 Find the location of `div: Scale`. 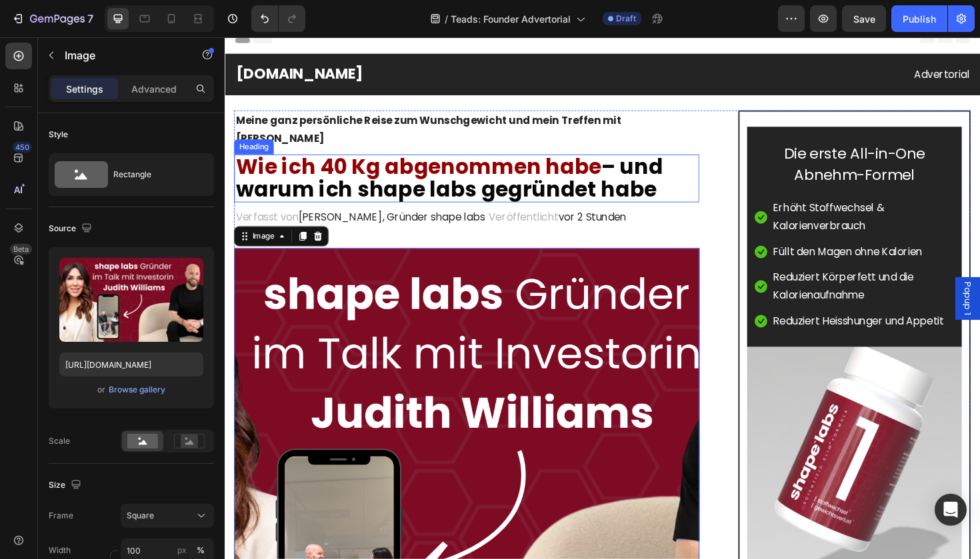

div: Scale is located at coordinates (59, 441).